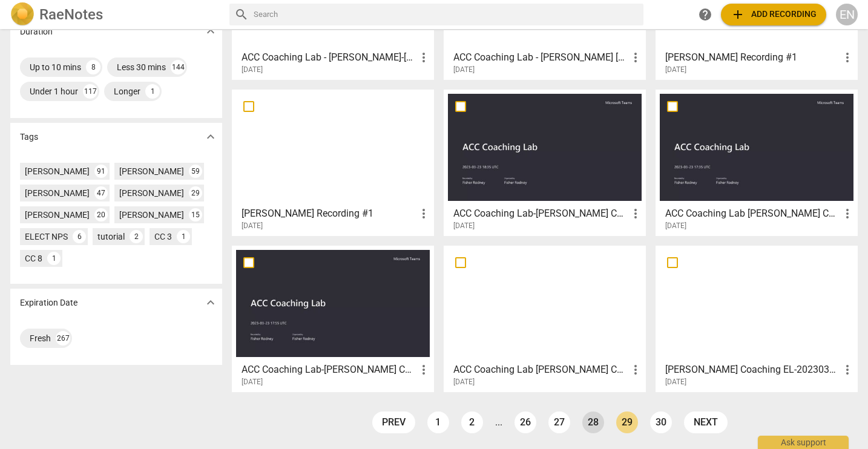 This screenshot has width=868, height=449. Describe the element at coordinates (34, 258) in the screenshot. I see `div: CC 8` at that location.